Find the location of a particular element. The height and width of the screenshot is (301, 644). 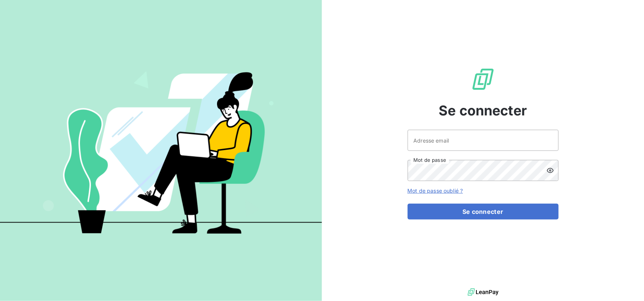

img: logo is located at coordinates (483, 293).